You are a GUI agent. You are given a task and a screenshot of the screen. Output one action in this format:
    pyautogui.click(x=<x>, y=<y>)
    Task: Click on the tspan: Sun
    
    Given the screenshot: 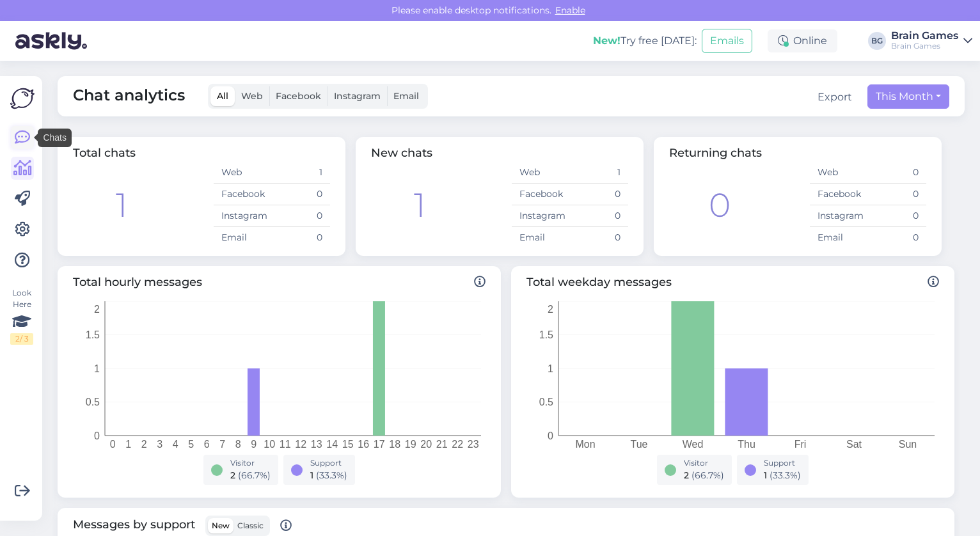 What is the action you would take?
    pyautogui.click(x=908, y=444)
    